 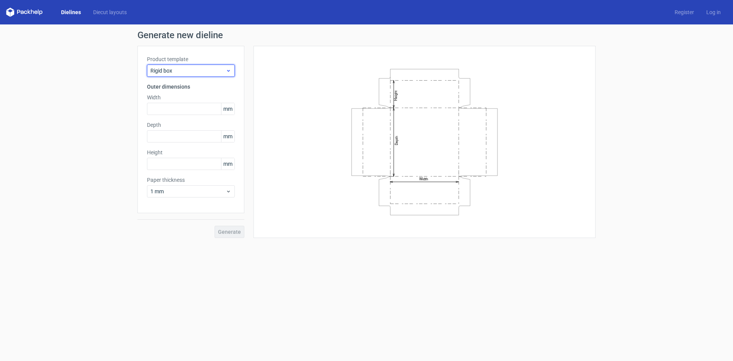 What do you see at coordinates (713, 12) in the screenshot?
I see `a: Log in` at bounding box center [713, 12].